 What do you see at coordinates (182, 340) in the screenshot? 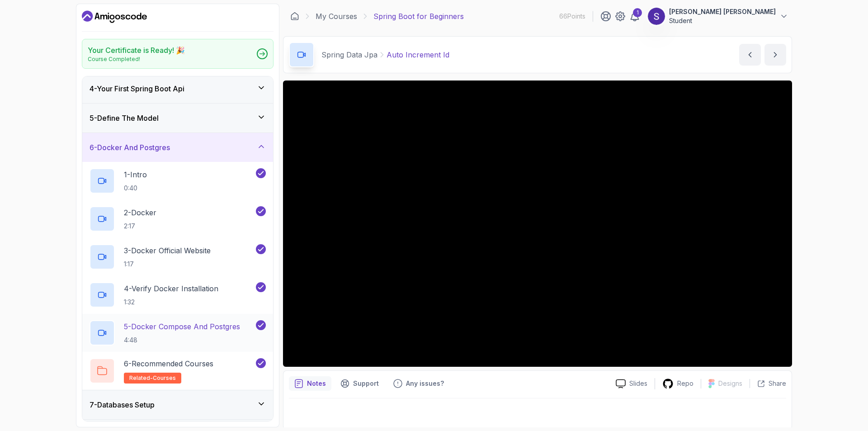
I see `p: 4:48` at bounding box center [182, 340].